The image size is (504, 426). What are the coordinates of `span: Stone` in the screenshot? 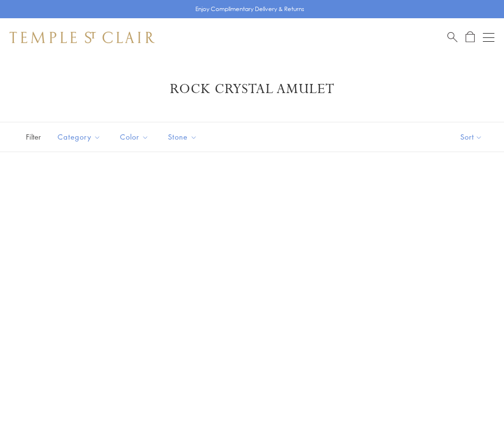 It's located at (184, 137).